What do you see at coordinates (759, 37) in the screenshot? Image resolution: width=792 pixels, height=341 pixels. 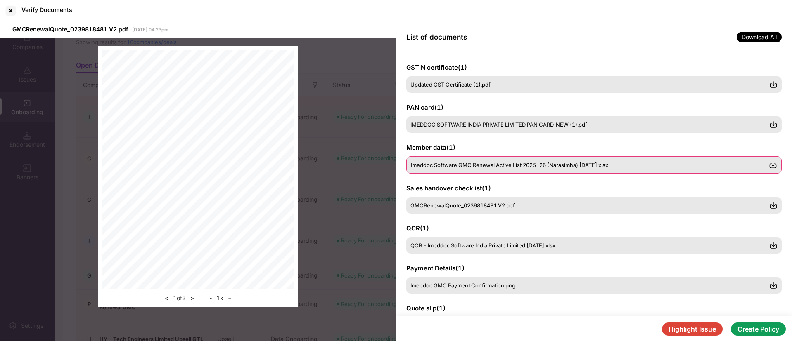 I see `span: Download All` at bounding box center [759, 37].